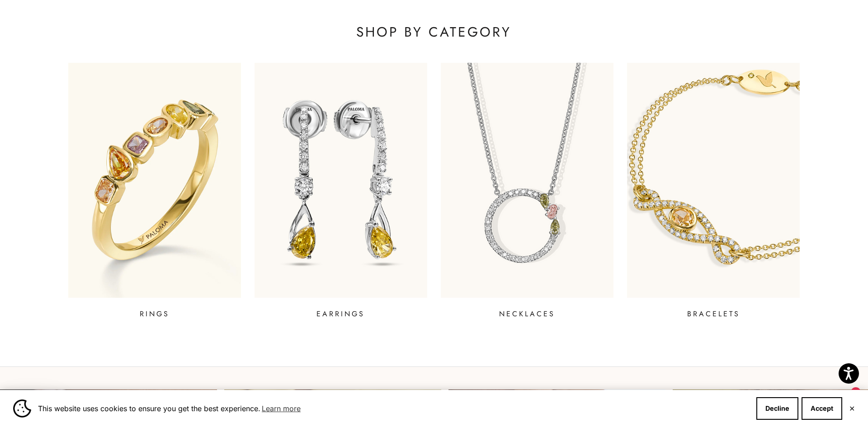 This screenshot has width=868, height=427. Describe the element at coordinates (155, 191) in the screenshot. I see `a: RINGS` at that location.